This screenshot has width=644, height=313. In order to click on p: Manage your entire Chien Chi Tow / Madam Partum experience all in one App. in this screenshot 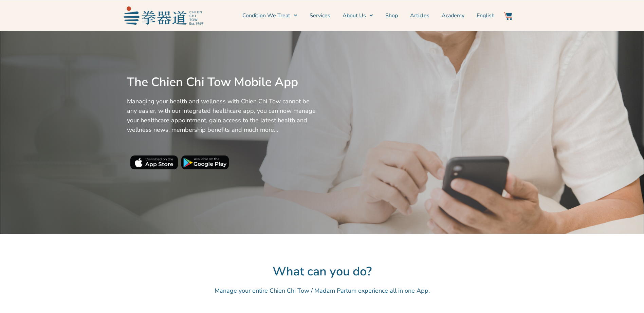, I will do `click(322, 291)`.